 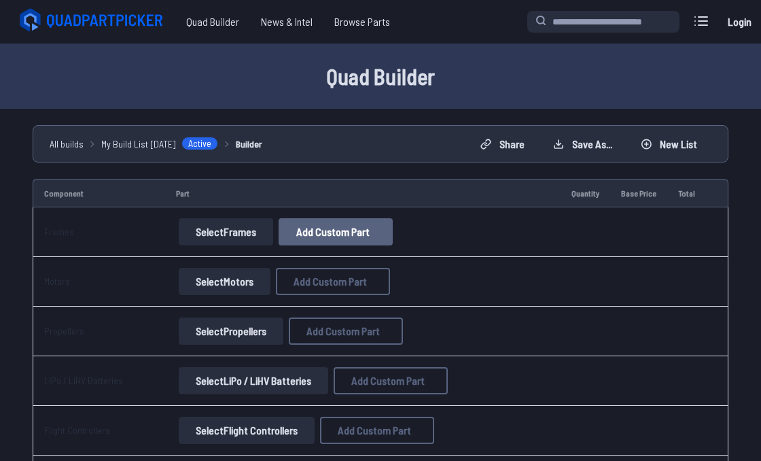 I want to click on button: New List, so click(x=669, y=144).